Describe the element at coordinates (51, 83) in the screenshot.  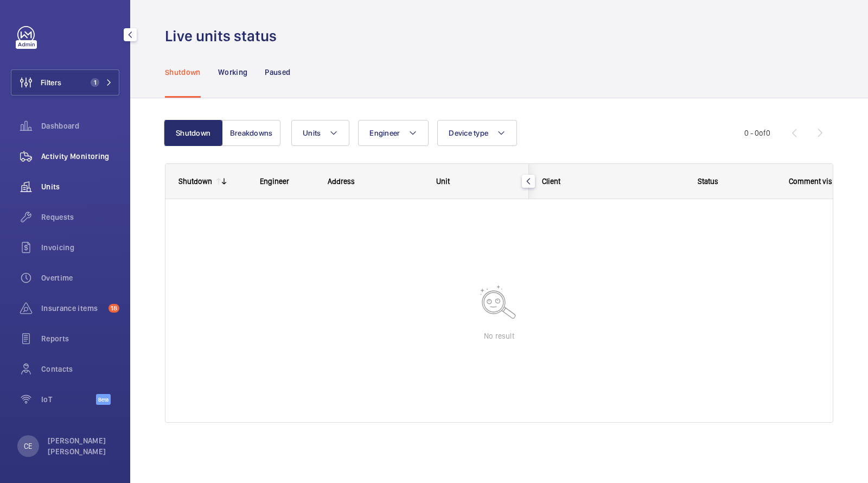
I see `span: Filters` at that location.